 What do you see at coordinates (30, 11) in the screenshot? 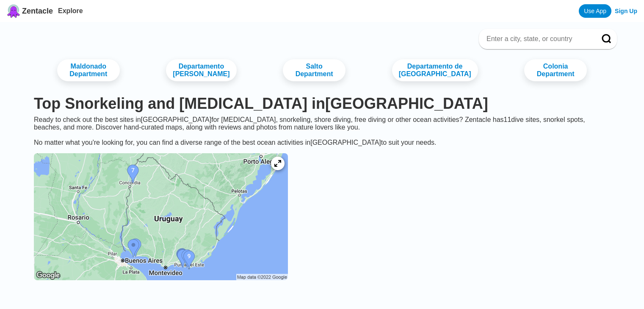
I see `a: Zentacle logoZentacle` at bounding box center [30, 11].